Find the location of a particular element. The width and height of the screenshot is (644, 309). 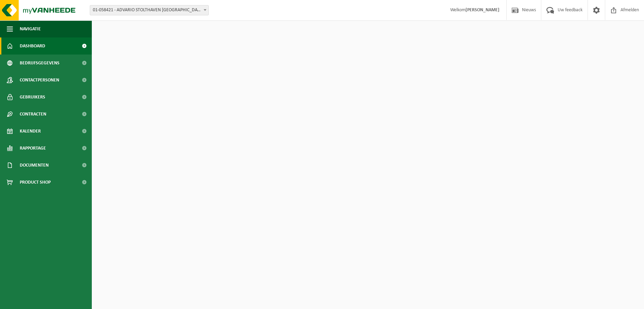

span: Navigatie is located at coordinates (30, 29).